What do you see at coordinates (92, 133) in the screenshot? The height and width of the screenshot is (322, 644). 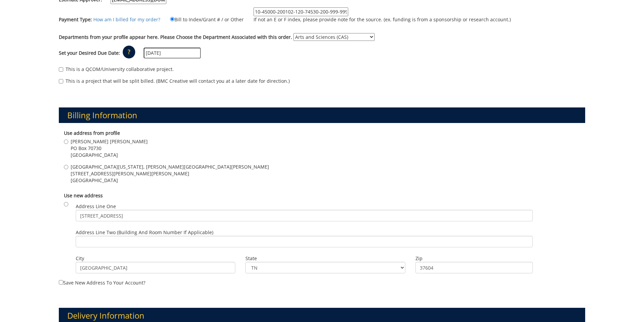 I see `b: Use address from profile` at bounding box center [92, 133].